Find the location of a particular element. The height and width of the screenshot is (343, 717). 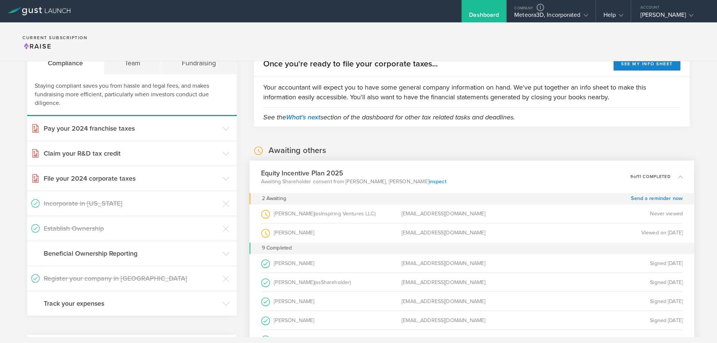

h3: Establish Ownership is located at coordinates (131, 228).